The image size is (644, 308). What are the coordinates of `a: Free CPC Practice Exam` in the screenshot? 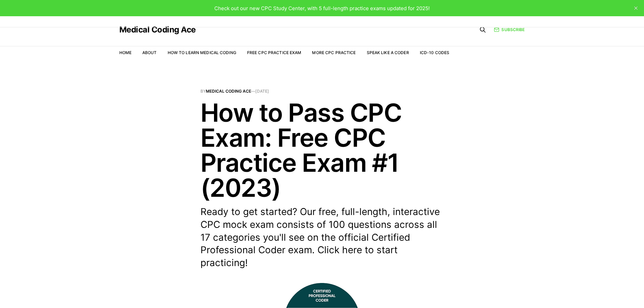 It's located at (274, 52).